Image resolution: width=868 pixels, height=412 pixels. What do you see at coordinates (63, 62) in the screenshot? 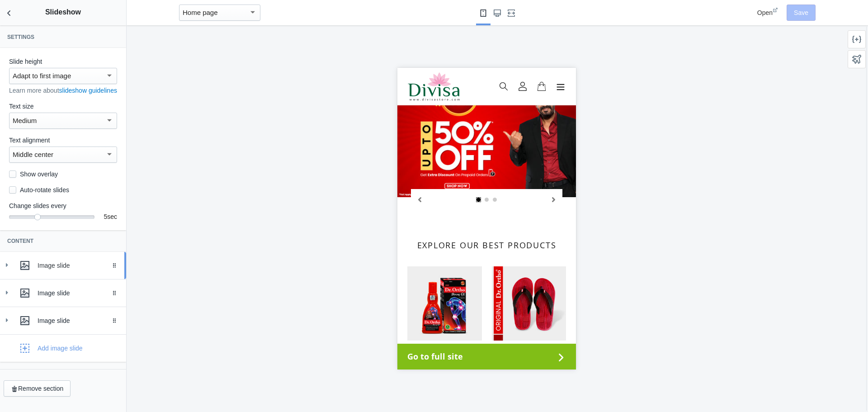
I see `label: Slide height` at bounding box center [63, 62].